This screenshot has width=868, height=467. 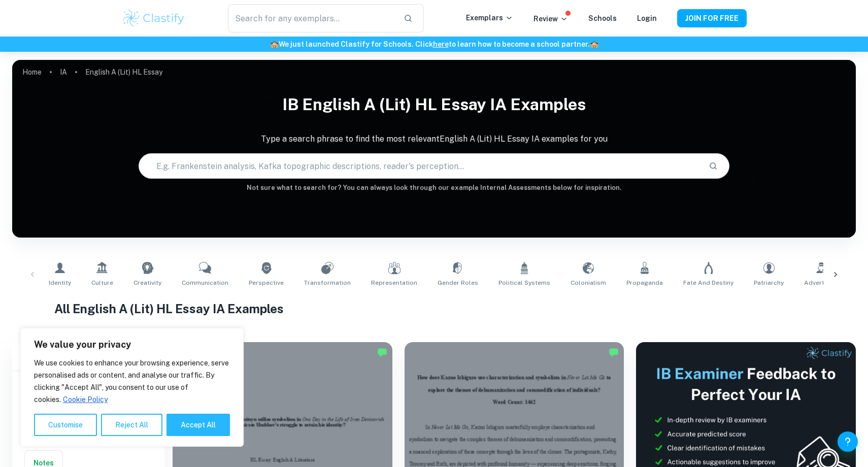 What do you see at coordinates (714, 166) in the screenshot?
I see `button: Search` at bounding box center [714, 166].